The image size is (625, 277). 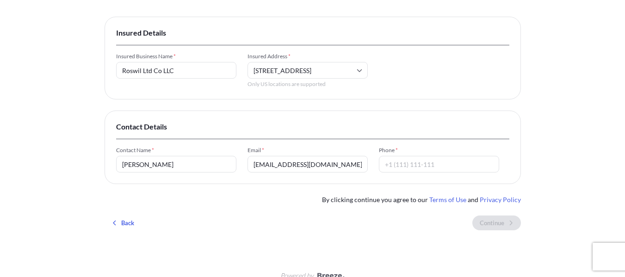 I want to click on span: Only US locations are supported, so click(x=308, y=84).